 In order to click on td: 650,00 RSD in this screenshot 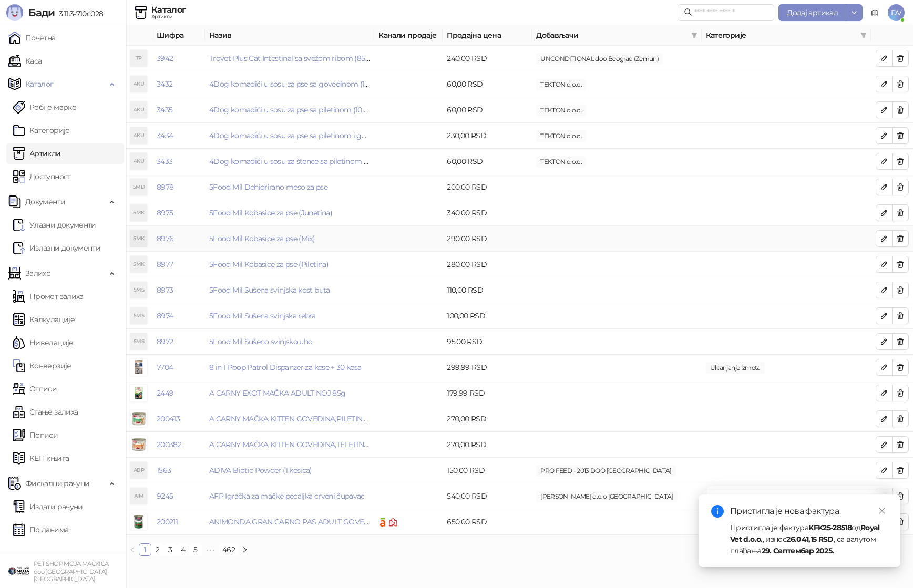, I will do `click(487, 521)`.